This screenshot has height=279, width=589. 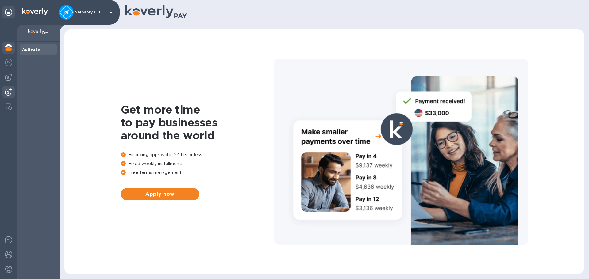 What do you see at coordinates (198, 164) in the screenshot?
I see `p: Fixed weekly installments.` at bounding box center [198, 164].